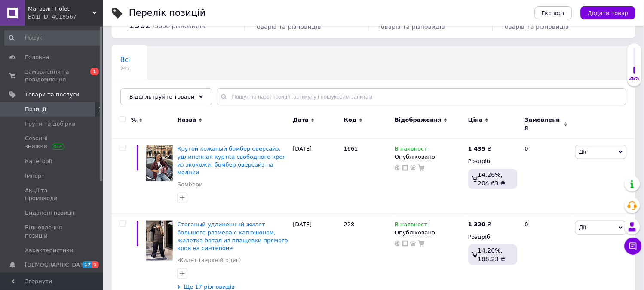  Describe the element at coordinates (49, 213) in the screenshot. I see `span: Видалені позиції` at that location.